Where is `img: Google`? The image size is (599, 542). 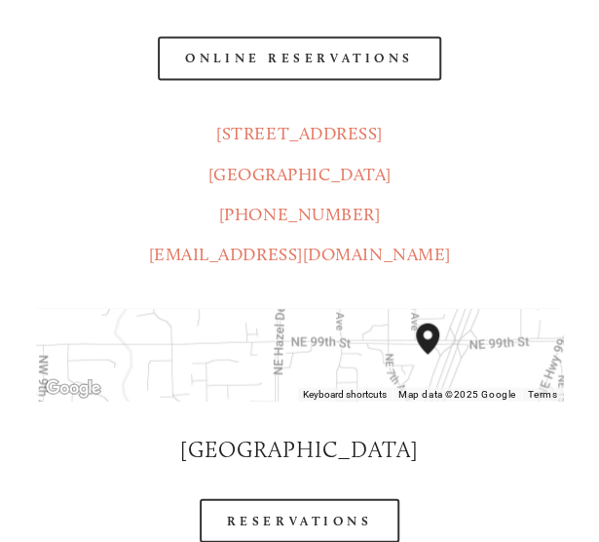 img: Google is located at coordinates (73, 388).